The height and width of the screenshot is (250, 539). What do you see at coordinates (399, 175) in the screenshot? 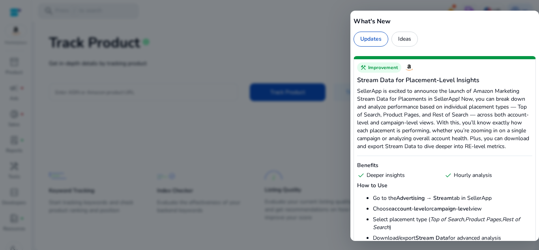
I see `div: Deeper insights` at bounding box center [399, 175].